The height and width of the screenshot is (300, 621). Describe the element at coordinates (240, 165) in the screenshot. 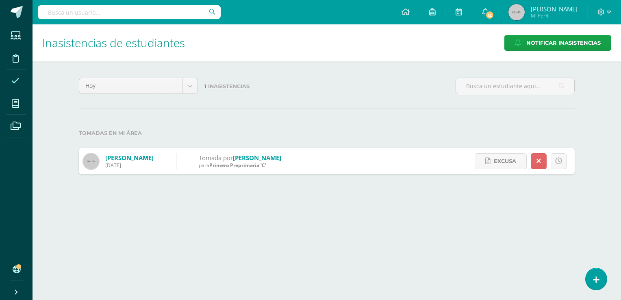

I see `div: para` at that location.